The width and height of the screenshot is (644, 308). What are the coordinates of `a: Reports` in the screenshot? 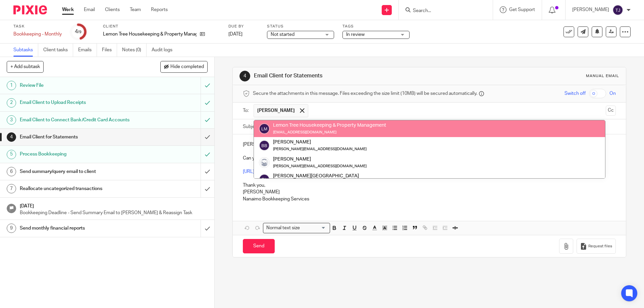 It's located at (159, 10).